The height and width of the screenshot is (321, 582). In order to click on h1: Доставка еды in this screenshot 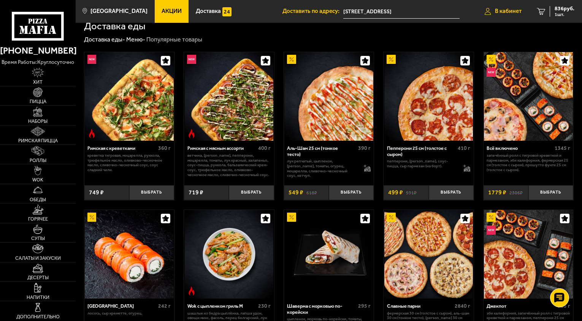, I will do `click(114, 26)`.